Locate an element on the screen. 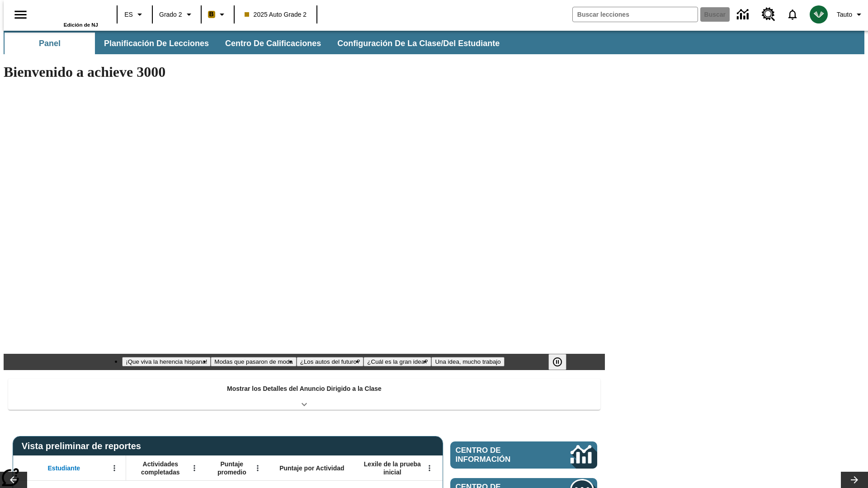 This screenshot has width=868, height=488. button: Diapositiva 1 ¡Que viva la herencia hispana! is located at coordinates (166, 362).